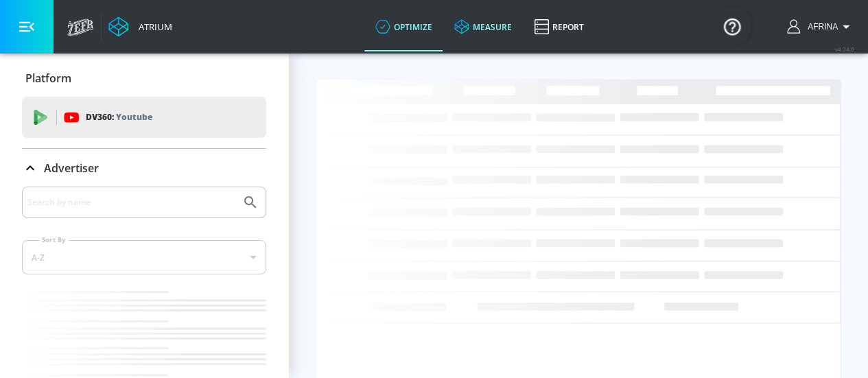 The height and width of the screenshot is (378, 868). I want to click on p: DV360:, so click(118, 117).